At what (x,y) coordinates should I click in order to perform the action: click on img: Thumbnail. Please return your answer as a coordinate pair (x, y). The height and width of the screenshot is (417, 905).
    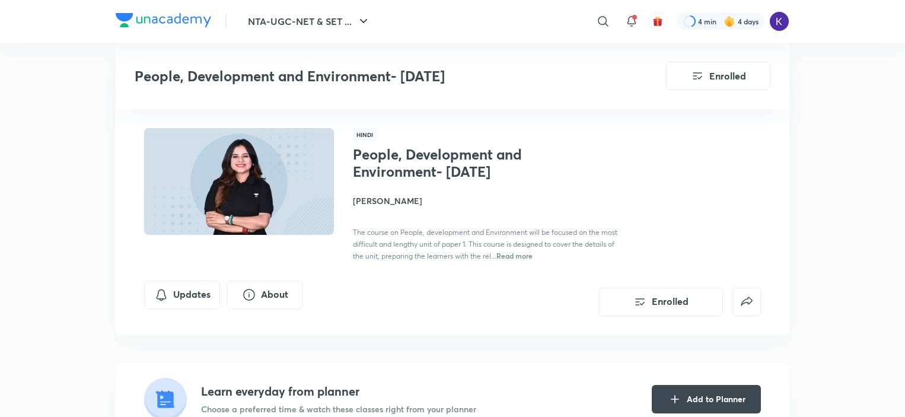
    Looking at the image, I should click on (239, 181).